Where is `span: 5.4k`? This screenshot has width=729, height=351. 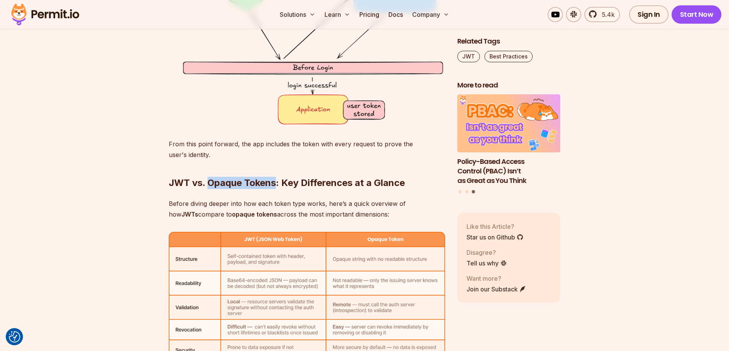 span: 5.4k is located at coordinates (605, 15).